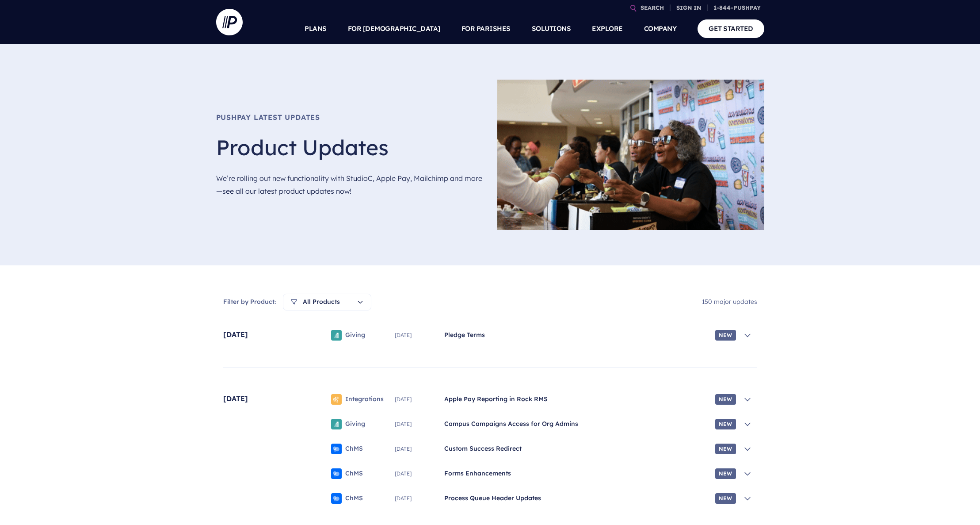 This screenshot has height=525, width=980. What do you see at coordinates (661, 29) in the screenshot?
I see `a: COMPANY` at bounding box center [661, 29].